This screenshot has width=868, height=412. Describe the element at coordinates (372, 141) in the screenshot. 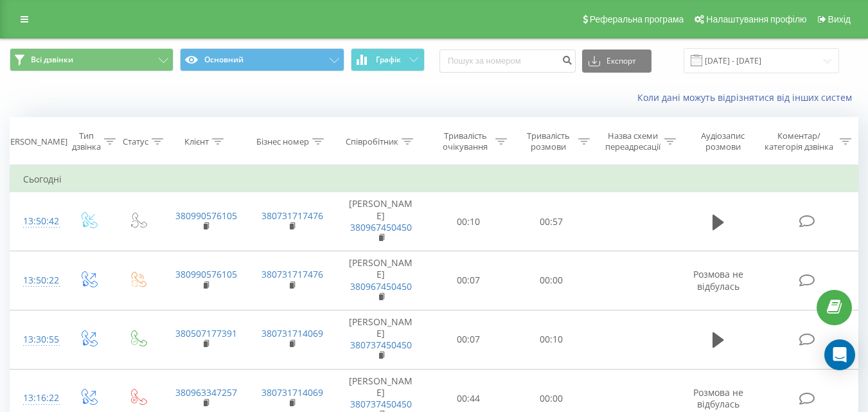

I see `div: Співробітник` at that location.